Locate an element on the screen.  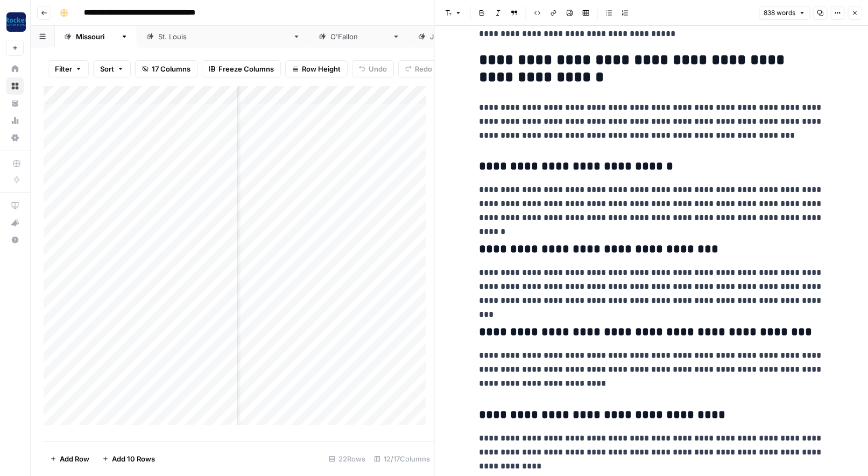
a: Settings is located at coordinates (15, 138).